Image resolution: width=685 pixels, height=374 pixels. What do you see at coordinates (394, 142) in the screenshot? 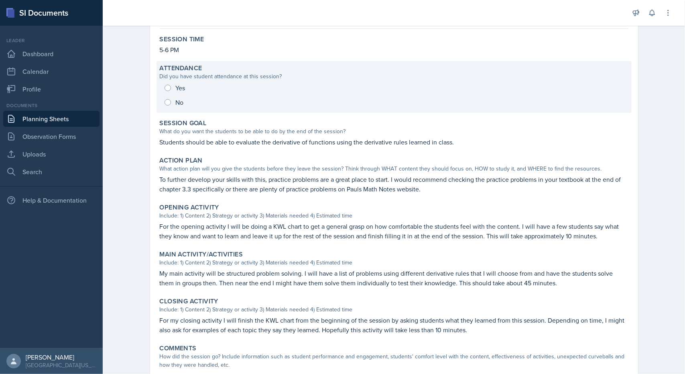
I see `p: Students should be able to evaluate the derivative of functions using the derivative rules learne...` at bounding box center [394, 142].